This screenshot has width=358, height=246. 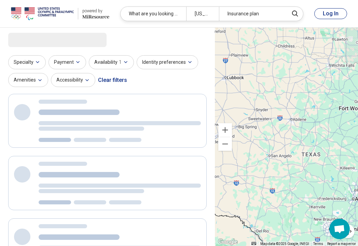 I want to click on div: What are you looking for?, so click(x=153, y=14).